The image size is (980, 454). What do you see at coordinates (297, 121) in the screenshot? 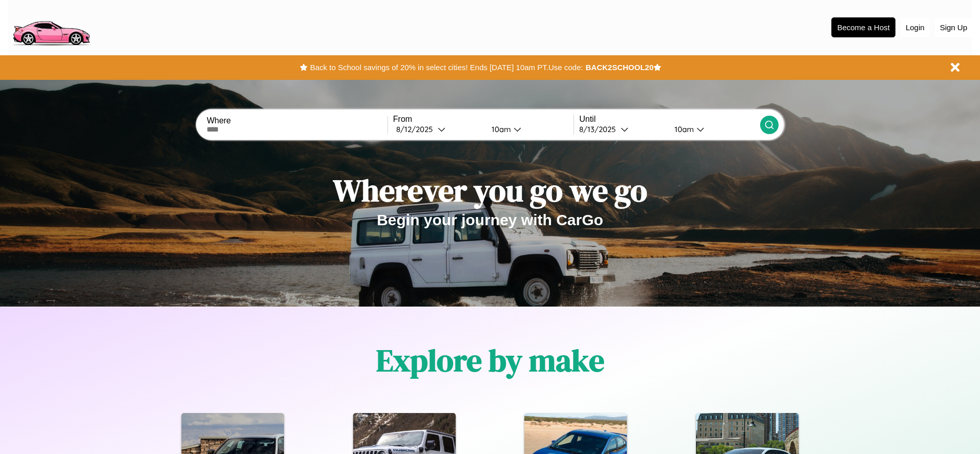
I see `label: Where` at bounding box center [297, 121].